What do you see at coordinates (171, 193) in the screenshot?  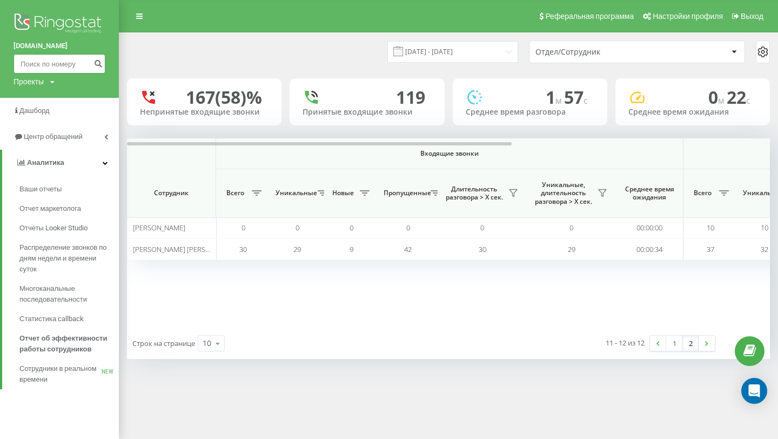 I see `span: Сотрудник` at bounding box center [171, 193].